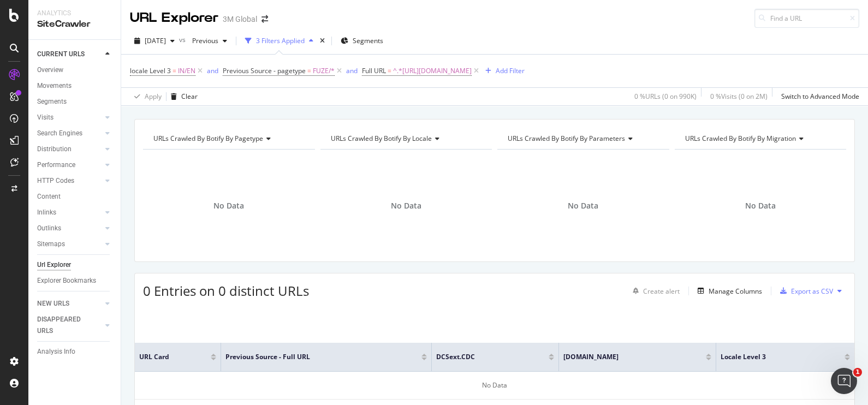  What do you see at coordinates (381, 138) in the screenshot?
I see `span: URLs Crawled By Botify By locale` at bounding box center [381, 138].